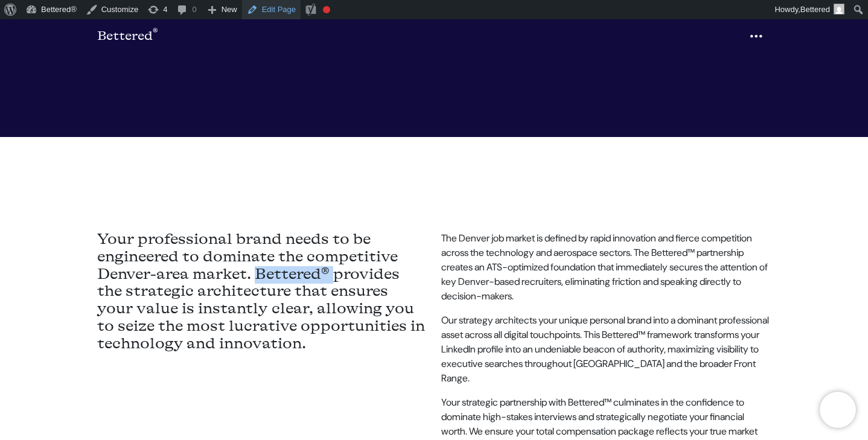 The height and width of the screenshot is (440, 868). Describe the element at coordinates (605, 231) in the screenshot. I see `p: The Denver job market is defined by rapid innovation and fierce competition across the technology...` at that location.